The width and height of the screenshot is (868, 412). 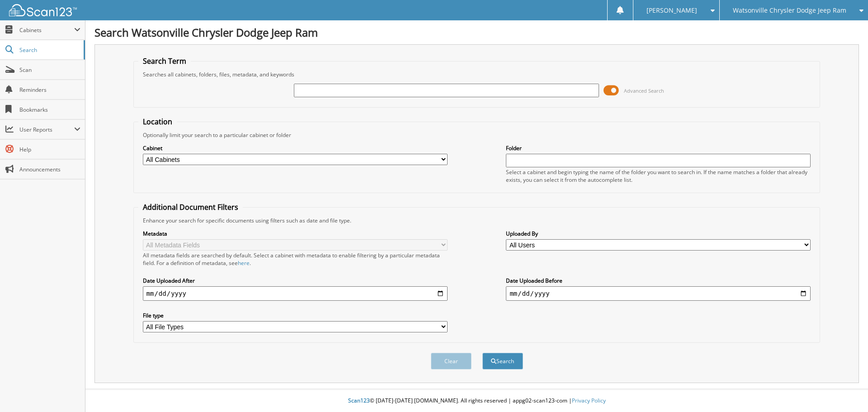 What do you see at coordinates (644, 90) in the screenshot?
I see `span: Advanced Search` at bounding box center [644, 90].